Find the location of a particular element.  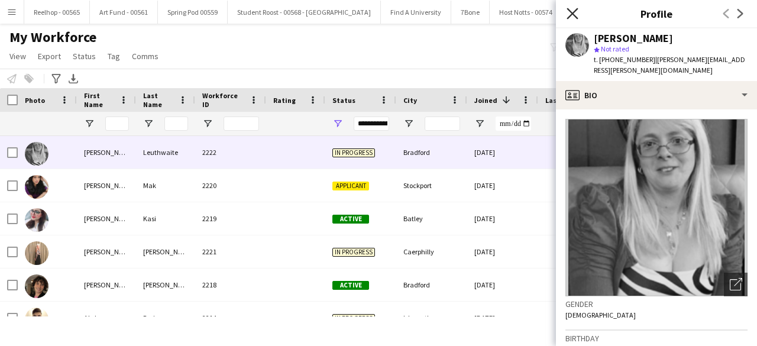

div: Kasi is located at coordinates (166, 218).